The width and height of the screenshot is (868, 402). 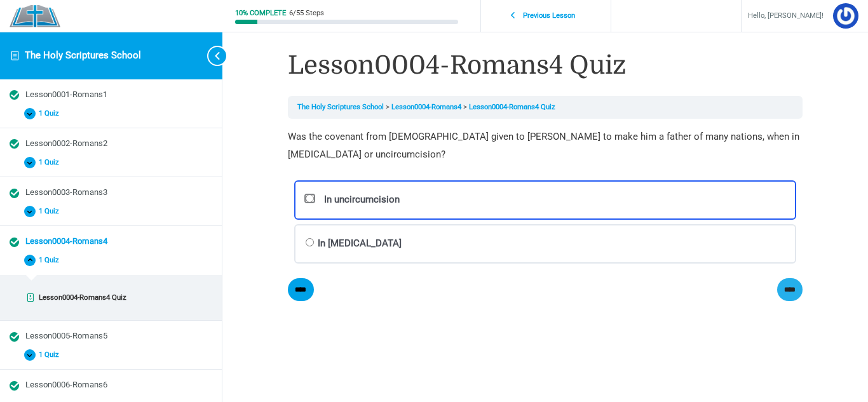 What do you see at coordinates (119, 241) in the screenshot?
I see `div: Lesson0004-Romans4` at bounding box center [119, 241].